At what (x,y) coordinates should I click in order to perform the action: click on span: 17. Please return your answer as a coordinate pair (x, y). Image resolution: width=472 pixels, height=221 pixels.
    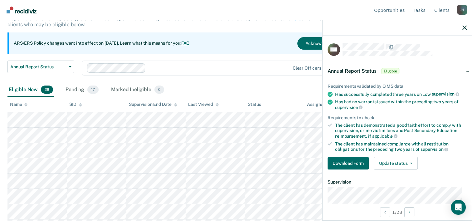
    Looking at the image, I should click on (93, 90).